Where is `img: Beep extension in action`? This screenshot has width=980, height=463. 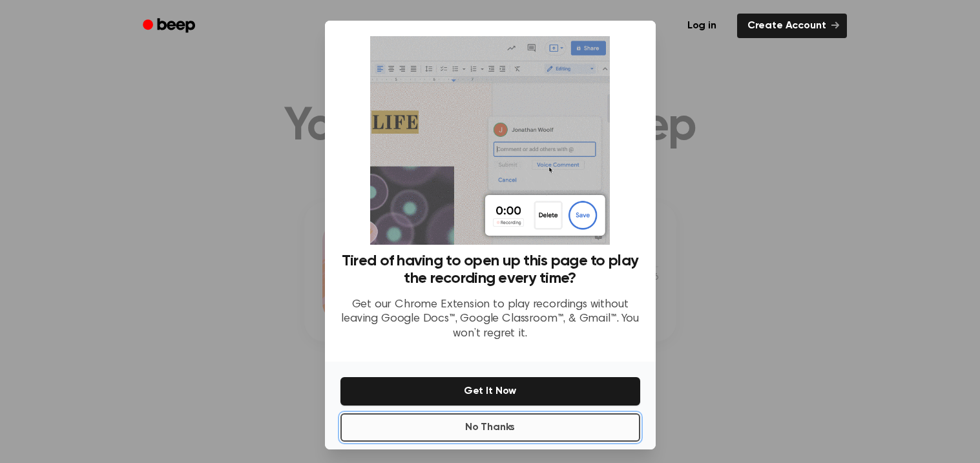 img: Beep extension in action is located at coordinates (490, 140).